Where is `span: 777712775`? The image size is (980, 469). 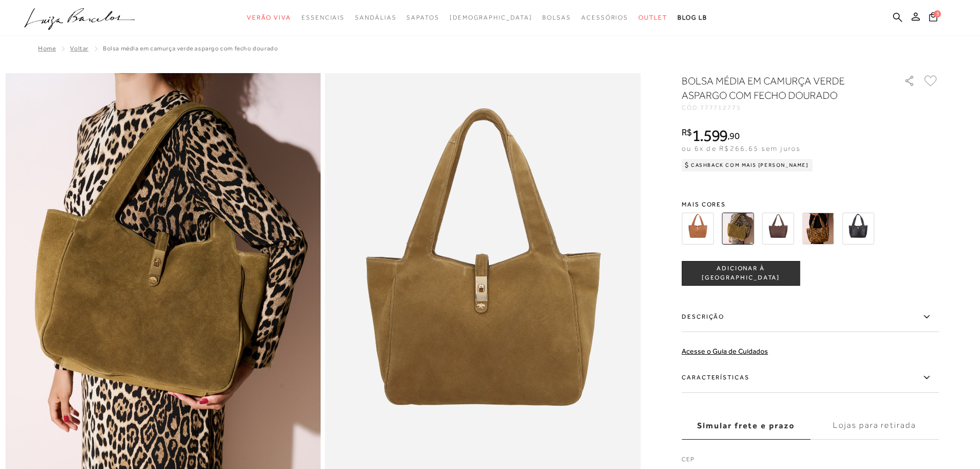
span: 777712775 is located at coordinates (720, 108).